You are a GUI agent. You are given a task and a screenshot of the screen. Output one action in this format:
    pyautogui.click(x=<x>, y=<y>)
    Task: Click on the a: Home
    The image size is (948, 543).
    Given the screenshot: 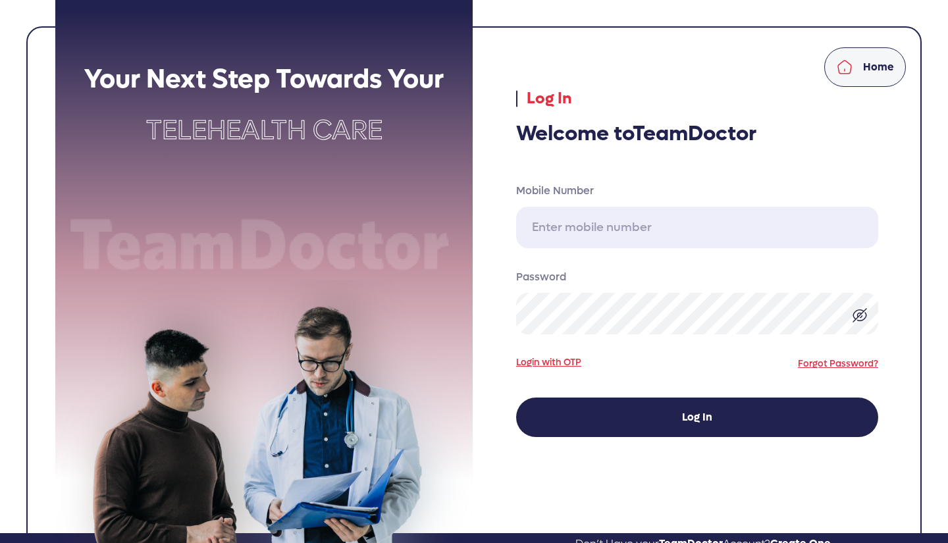 What is the action you would take?
    pyautogui.click(x=865, y=67)
    